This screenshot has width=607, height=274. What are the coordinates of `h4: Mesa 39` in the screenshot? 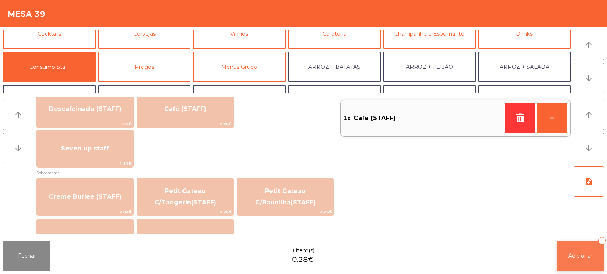 It's located at (27, 14).